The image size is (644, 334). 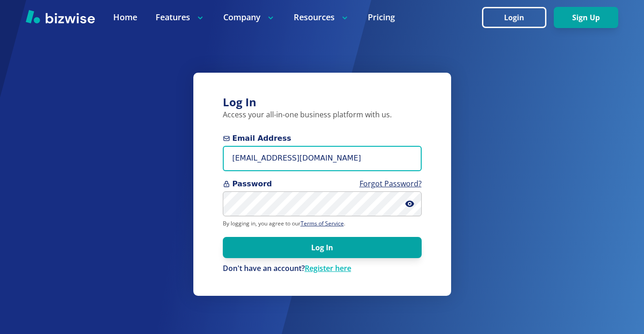 What do you see at coordinates (518, 17) in the screenshot?
I see `a: Login` at bounding box center [518, 17].